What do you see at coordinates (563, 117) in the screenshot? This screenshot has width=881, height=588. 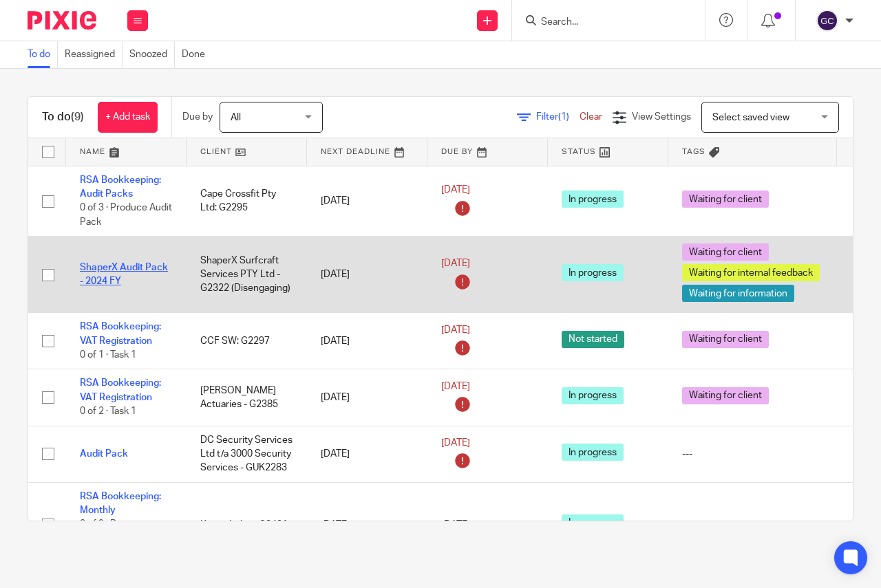 I see `span: (1)` at bounding box center [563, 117].